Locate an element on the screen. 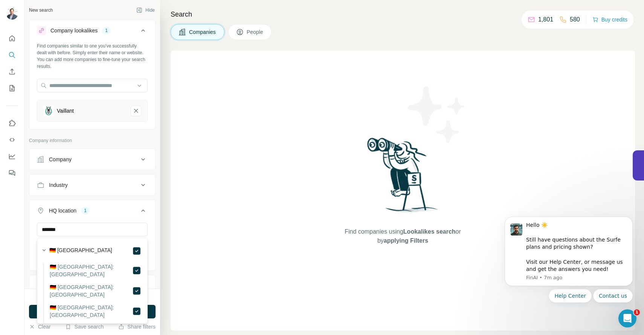 The width and height of the screenshot is (644, 335). img: Surfe Illustration - Woman searching with binoculars is located at coordinates (403, 178).